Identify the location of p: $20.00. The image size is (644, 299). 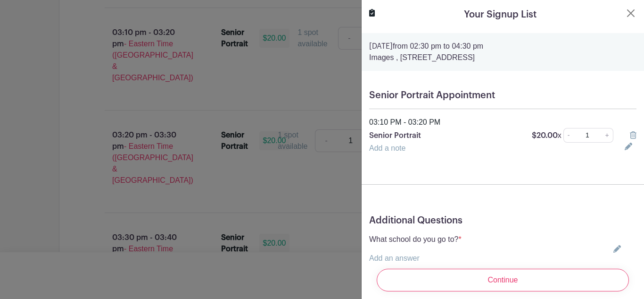
(547, 136).